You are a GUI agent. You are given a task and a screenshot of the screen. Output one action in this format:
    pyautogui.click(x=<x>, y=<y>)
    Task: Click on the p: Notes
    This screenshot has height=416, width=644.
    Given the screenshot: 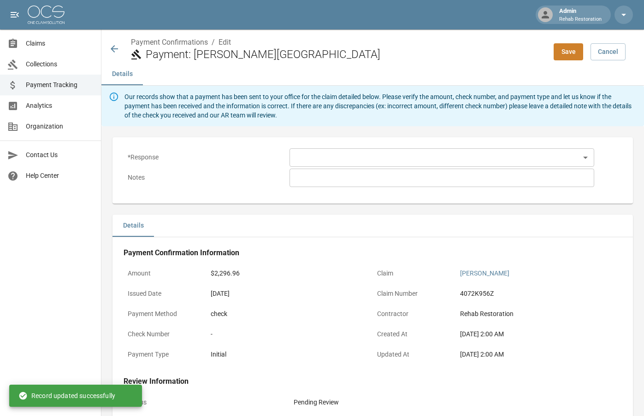 What is the action you would take?
    pyautogui.click(x=206, y=177)
    